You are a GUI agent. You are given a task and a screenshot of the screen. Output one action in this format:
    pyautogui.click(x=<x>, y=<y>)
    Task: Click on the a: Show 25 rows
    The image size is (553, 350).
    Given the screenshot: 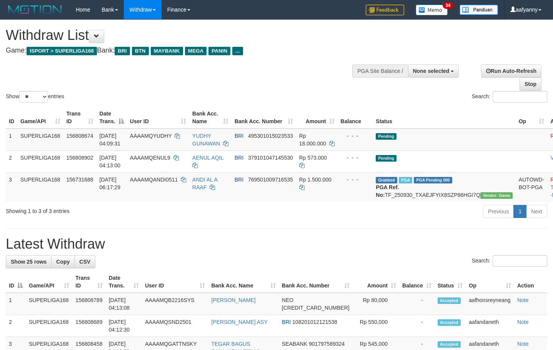 What is the action you would take?
    pyautogui.click(x=28, y=262)
    